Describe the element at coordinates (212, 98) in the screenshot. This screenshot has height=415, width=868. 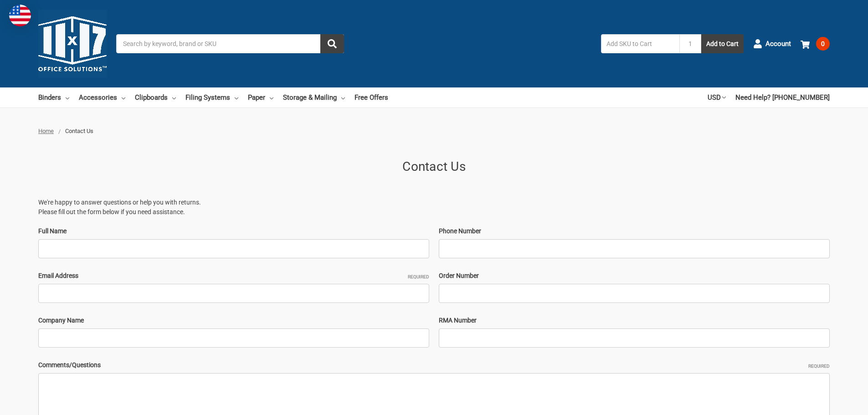
I see `a: Filing Systems` at that location.